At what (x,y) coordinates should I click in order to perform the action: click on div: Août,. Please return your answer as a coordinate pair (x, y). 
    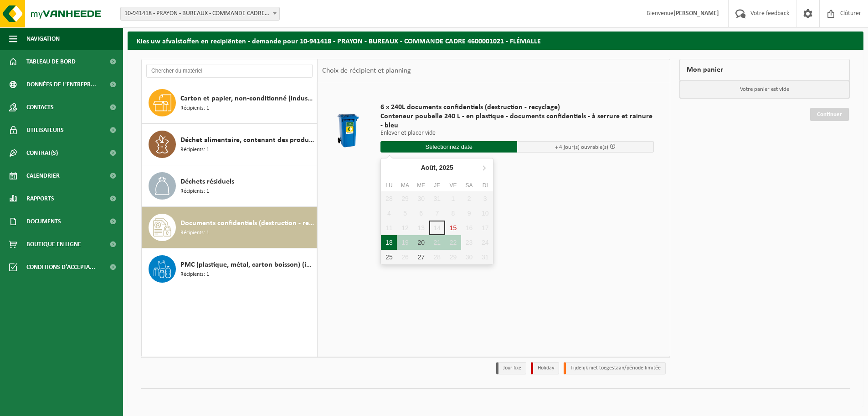
    Looking at the image, I should click on (438, 167).